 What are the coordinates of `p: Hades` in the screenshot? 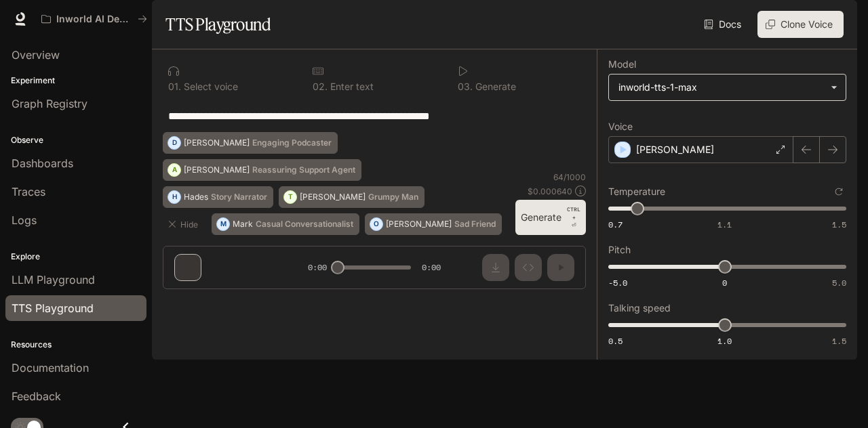 It's located at (196, 197).